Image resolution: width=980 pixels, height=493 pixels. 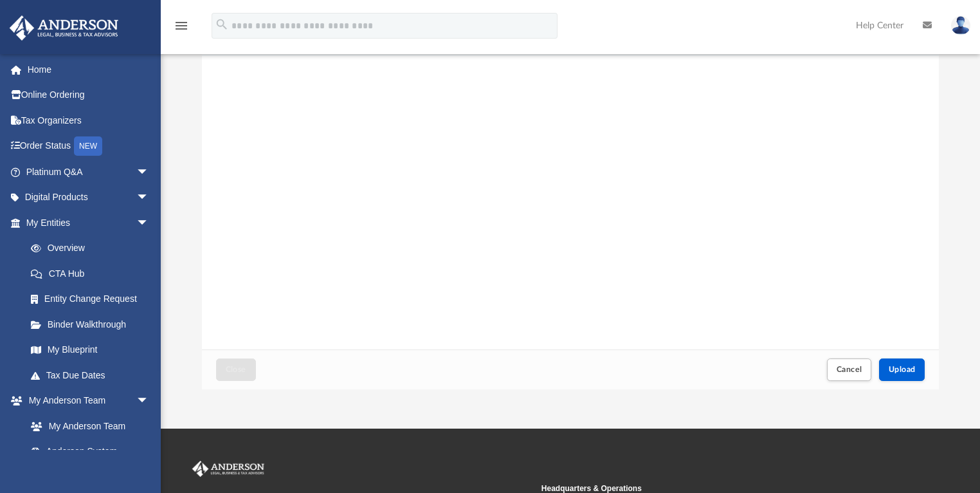 I want to click on a: Digital Productsarrow_drop_down, so click(x=89, y=197).